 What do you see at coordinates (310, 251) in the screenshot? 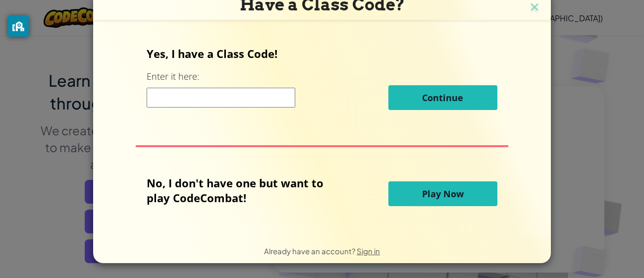
I see `span: Already have an account?` at bounding box center [310, 251].